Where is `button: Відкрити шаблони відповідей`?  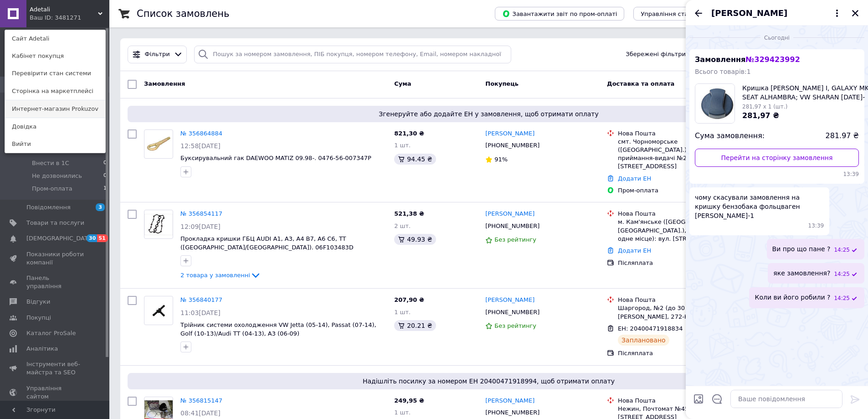 button: Відкрити шаблони відповідей is located at coordinates (717, 399).